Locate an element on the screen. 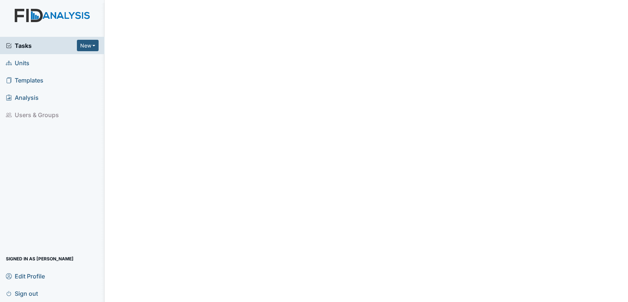 This screenshot has width=628, height=302. a: Tasks is located at coordinates (41, 46).